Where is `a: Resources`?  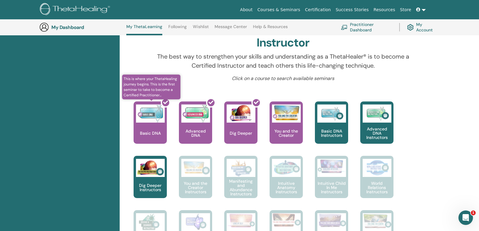
a: Resources is located at coordinates (385, 10).